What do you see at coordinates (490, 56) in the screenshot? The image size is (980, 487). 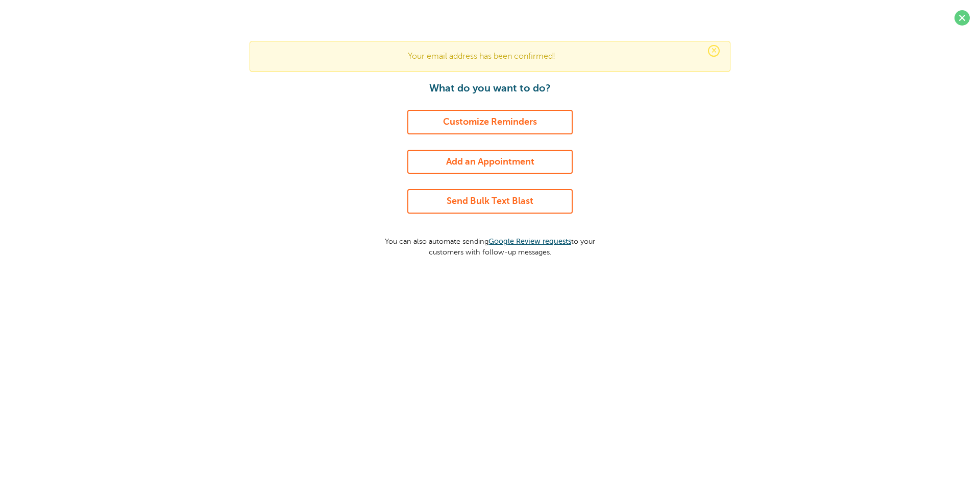 I see `p: Your email address has been confirmed!` at bounding box center [490, 56].